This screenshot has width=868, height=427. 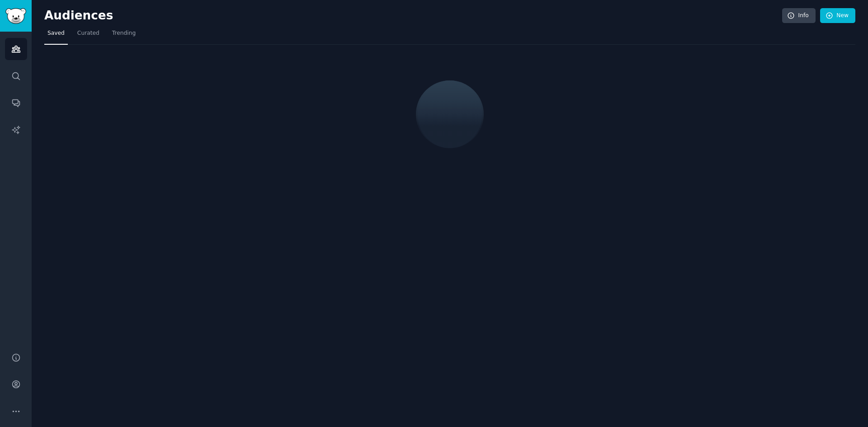 I want to click on h2: Audiences, so click(x=413, y=16).